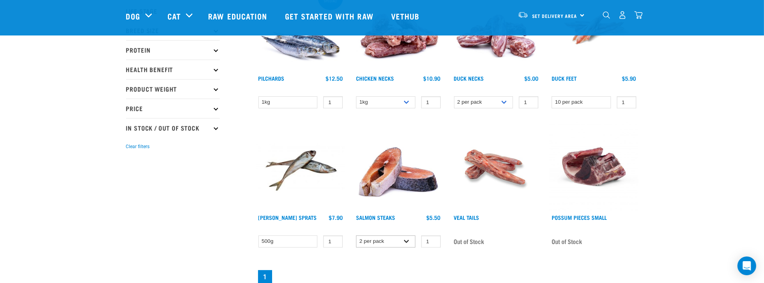  What do you see at coordinates (334, 78) in the screenshot?
I see `div: $12.50` at bounding box center [334, 78].